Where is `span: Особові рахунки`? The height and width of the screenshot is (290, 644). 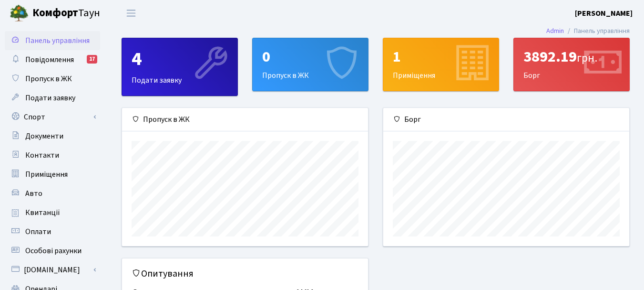 span: Особові рахунки is located at coordinates (54, 251).